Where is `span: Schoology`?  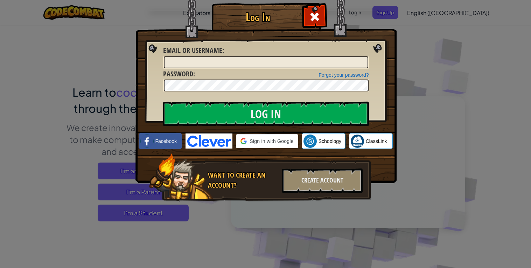 span: Schoology is located at coordinates (330, 141).